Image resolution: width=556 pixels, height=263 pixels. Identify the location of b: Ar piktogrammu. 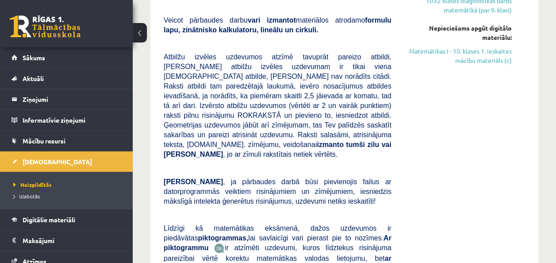
(277, 242).